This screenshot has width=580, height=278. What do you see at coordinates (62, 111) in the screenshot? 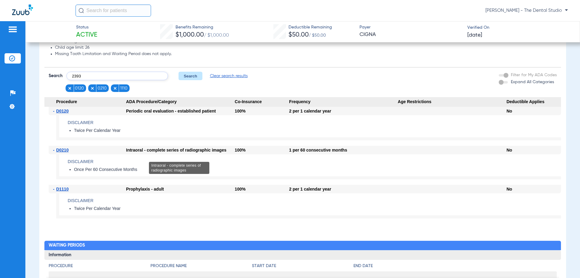
I see `span: D0120` at bounding box center [62, 111].